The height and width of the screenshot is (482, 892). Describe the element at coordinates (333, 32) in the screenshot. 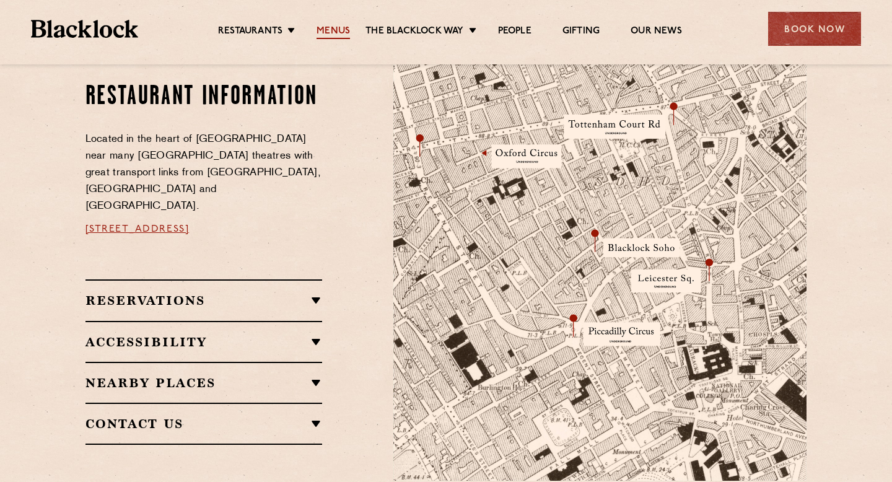

I see `a: Menus` at that location.